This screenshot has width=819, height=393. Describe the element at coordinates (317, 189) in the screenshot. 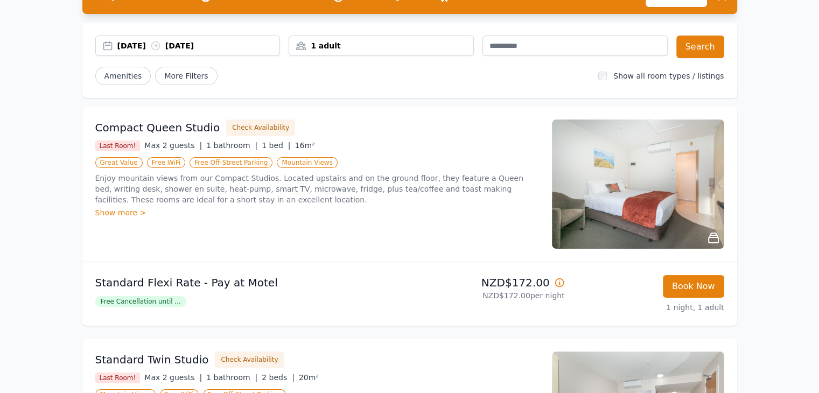

I see `p: Enjoy mountain views from our Compact Studios. Located upstairs and on the ground floor, they fea...` at that location.